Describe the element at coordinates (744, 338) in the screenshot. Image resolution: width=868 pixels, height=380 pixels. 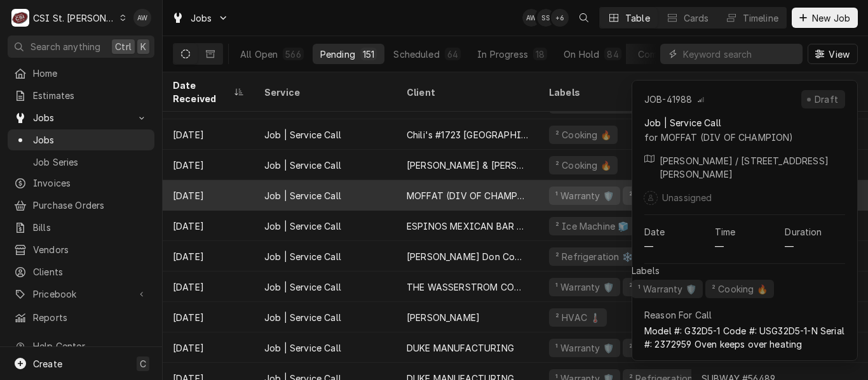
I see `p: Model #: G32D5-1 Code #: USG32D5-1-N Serial #: 2372959 Oven keeps over heating` at that location.